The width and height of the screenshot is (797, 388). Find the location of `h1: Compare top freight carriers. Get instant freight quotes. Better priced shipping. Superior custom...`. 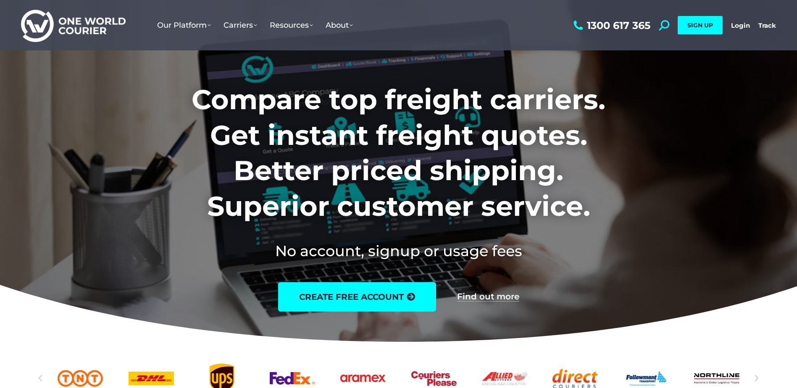

h1: Compare top freight carriers. Get instant freight quotes. Better priced shipping. Superior custom... is located at coordinates (398, 153).